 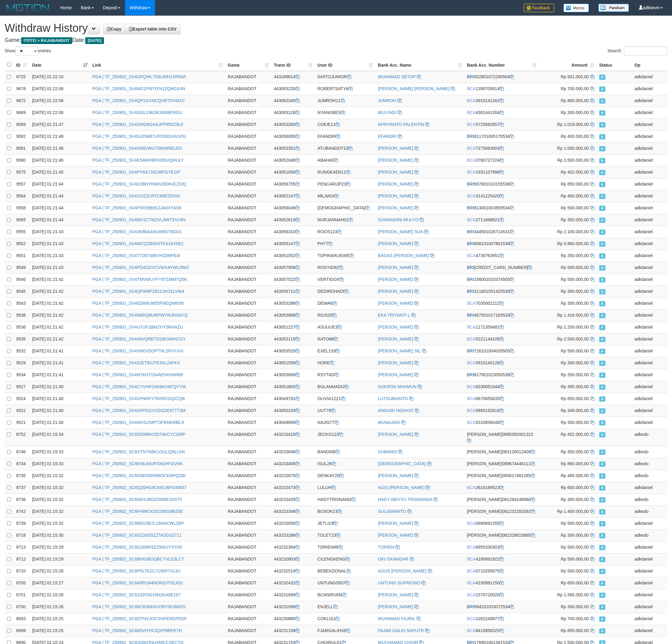 What do you see at coordinates (575, 220) in the screenshot?
I see `span: Rp 350.000,00` at bounding box center [575, 220].